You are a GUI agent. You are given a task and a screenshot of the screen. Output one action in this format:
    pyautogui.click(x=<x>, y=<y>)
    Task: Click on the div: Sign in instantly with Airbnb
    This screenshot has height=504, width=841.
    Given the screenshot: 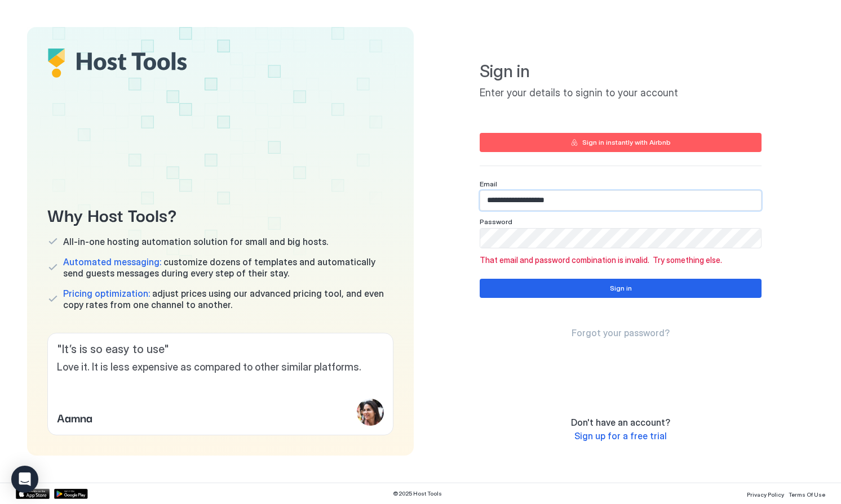 What is the action you would take?
    pyautogui.click(x=626, y=142)
    